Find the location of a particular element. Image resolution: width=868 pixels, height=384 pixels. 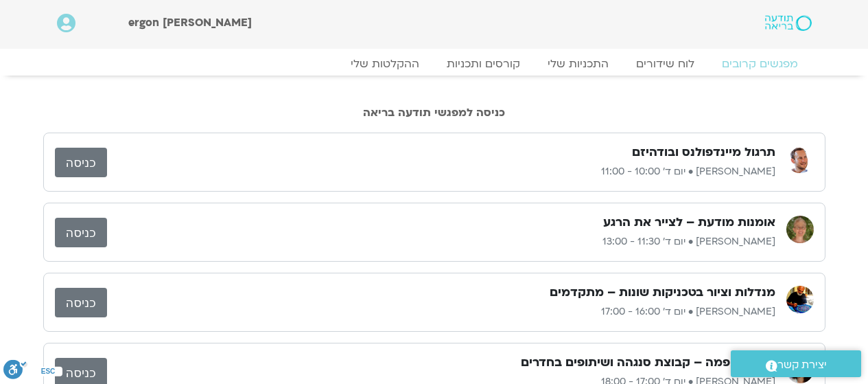

h2: כניסה למפגשי תודעה בריאה is located at coordinates (434, 112).